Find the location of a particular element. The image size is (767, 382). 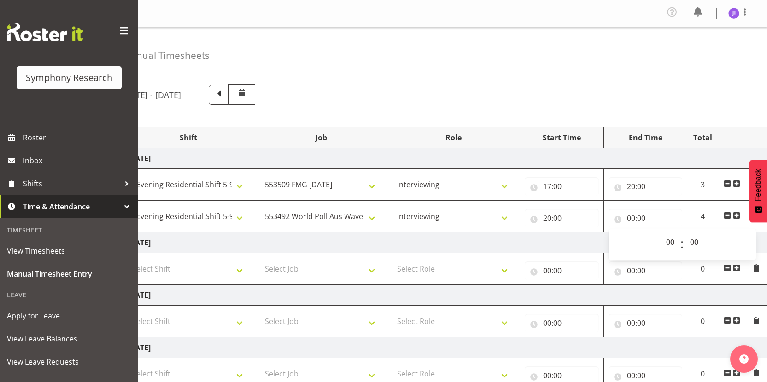

span: Roster is located at coordinates (78, 138).